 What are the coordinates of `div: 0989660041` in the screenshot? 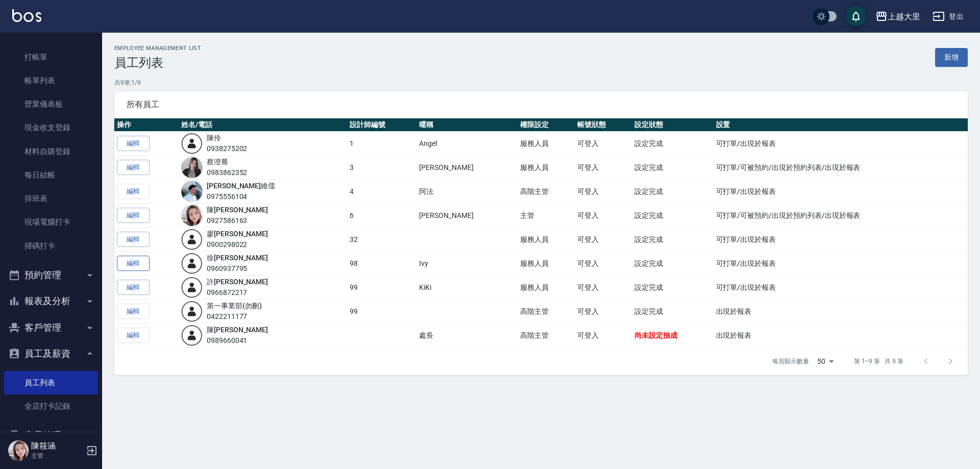 It's located at (237, 340).